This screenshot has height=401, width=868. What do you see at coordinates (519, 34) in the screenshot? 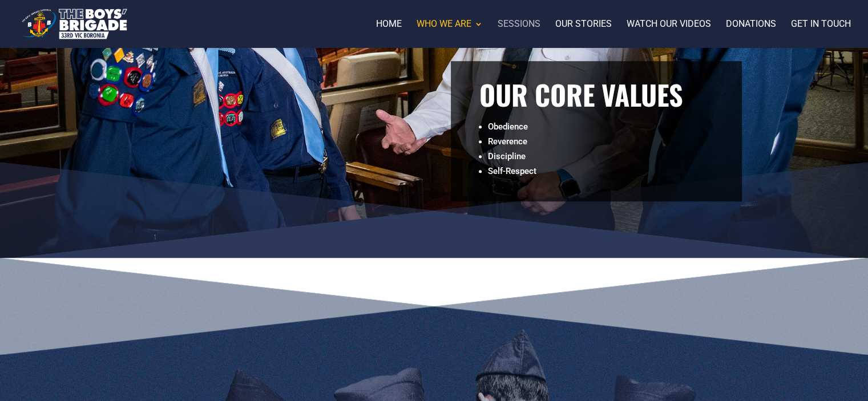
I see `a: Sessions` at bounding box center [519, 34].